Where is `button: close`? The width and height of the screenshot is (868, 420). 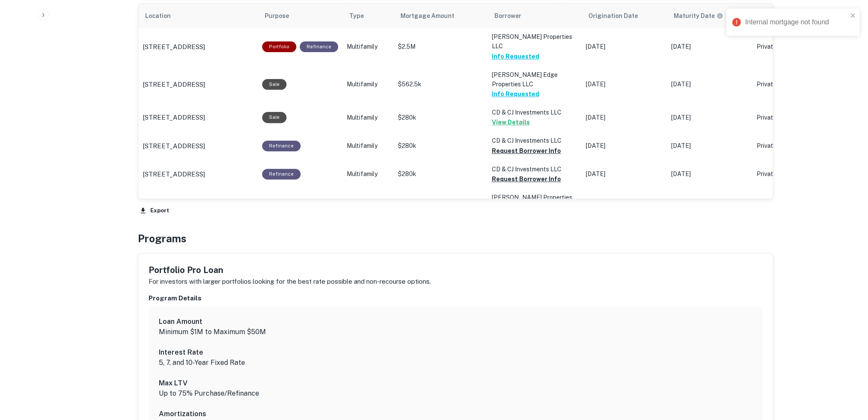 button: close is located at coordinates (853, 16).